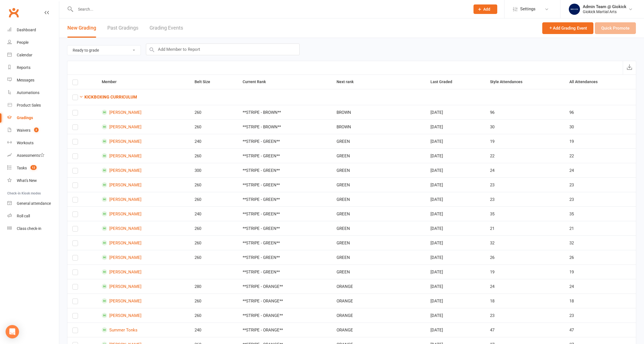 The height and width of the screenshot is (344, 644). What do you see at coordinates (600, 156) in the screenshot?
I see `td: 22` at bounding box center [600, 156].